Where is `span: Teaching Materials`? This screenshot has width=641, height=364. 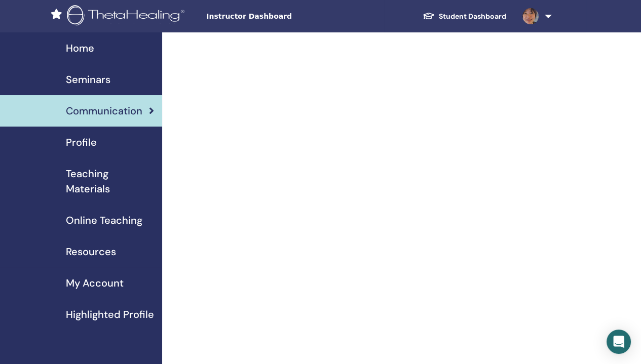
span: Teaching Materials is located at coordinates (110, 182).